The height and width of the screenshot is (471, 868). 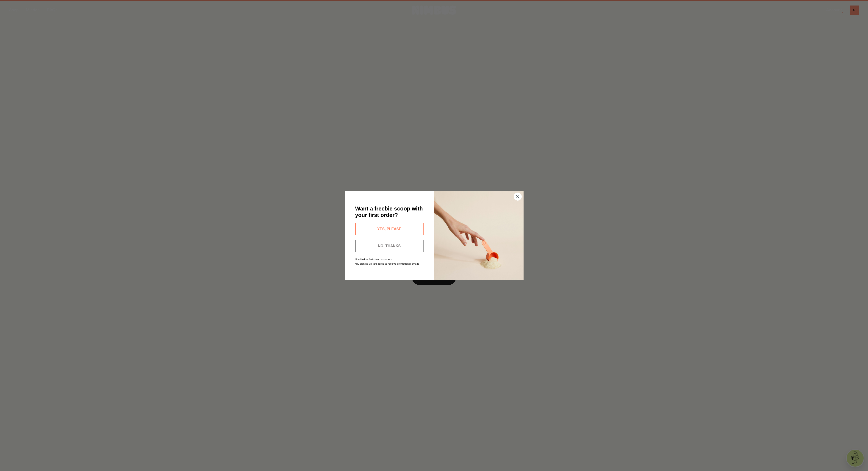 What do you see at coordinates (373, 259) in the screenshot?
I see `span: *Limited to first-time customers` at bounding box center [373, 259].